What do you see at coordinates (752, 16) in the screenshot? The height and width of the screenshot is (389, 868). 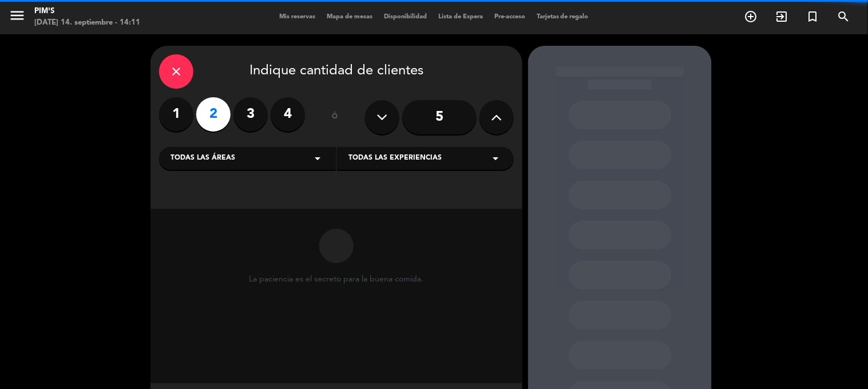 I see `i: add_circle_outline` at bounding box center [752, 16].